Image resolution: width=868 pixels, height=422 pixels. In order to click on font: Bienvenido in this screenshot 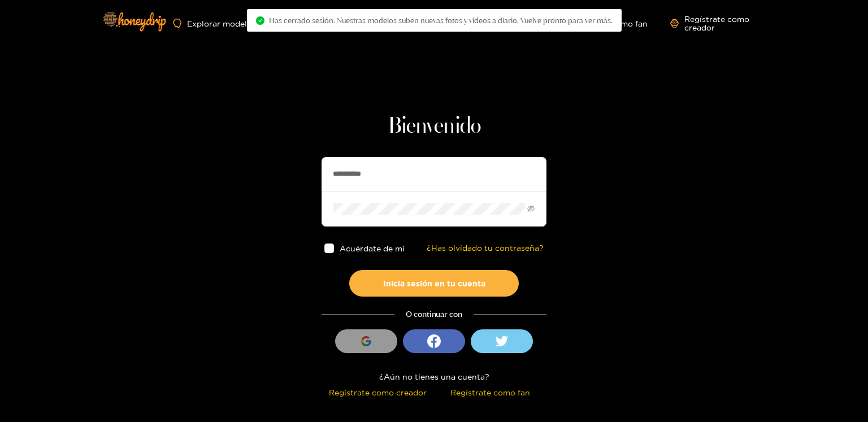, I will do `click(434, 127)`.